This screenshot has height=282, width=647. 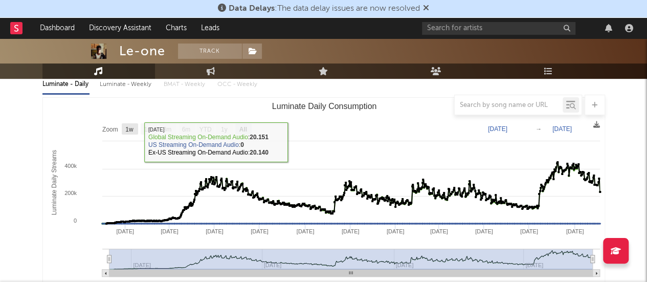 What do you see at coordinates (210, 28) in the screenshot?
I see `a: Leads` at bounding box center [210, 28].